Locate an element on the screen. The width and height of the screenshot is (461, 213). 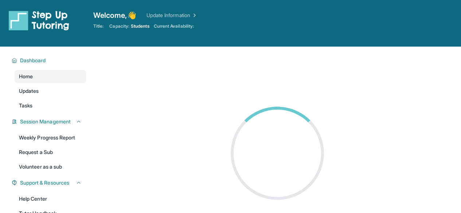
a: Weekly Progress Report is located at coordinates (50, 138).